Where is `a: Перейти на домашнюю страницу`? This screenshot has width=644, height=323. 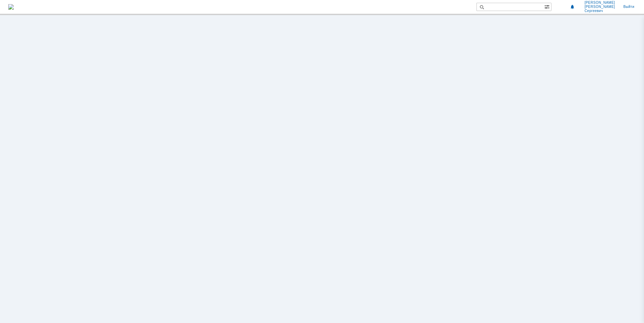 a: Перейти на домашнюю страницу is located at coordinates (11, 7).